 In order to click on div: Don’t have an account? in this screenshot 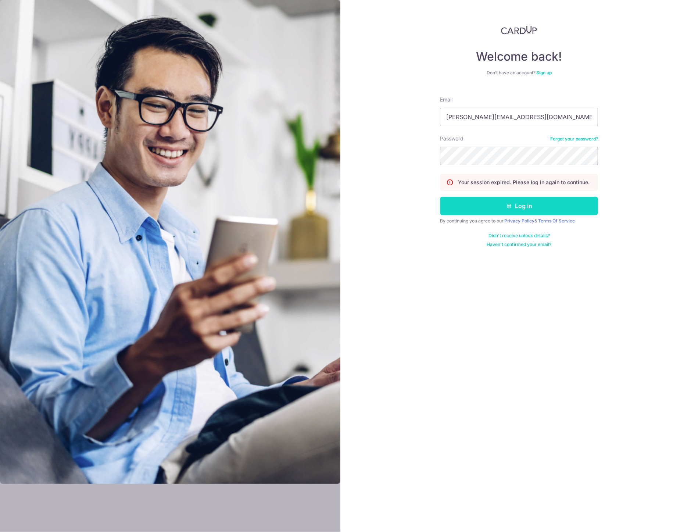, I will do `click(519, 73)`.